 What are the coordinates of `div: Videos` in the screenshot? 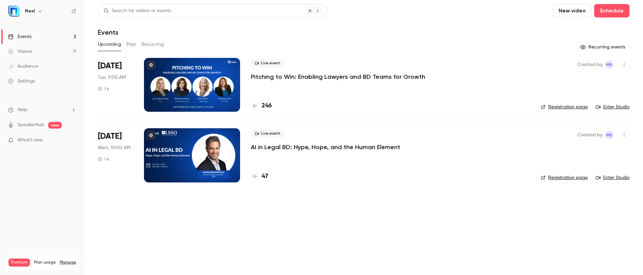 It's located at (20, 52).